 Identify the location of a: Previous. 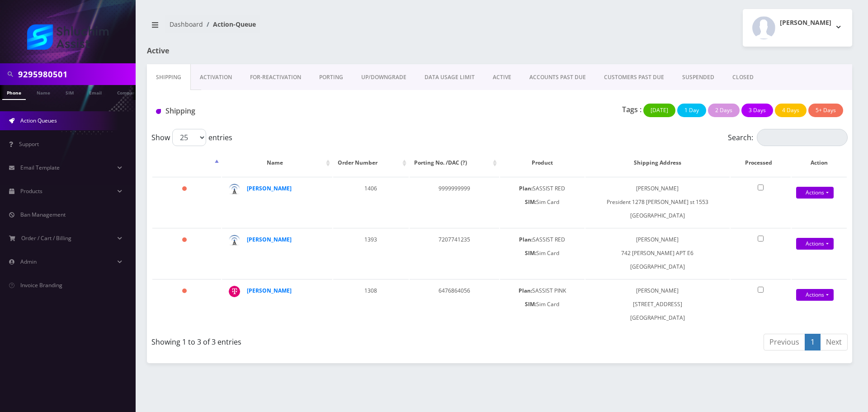
(784, 342).